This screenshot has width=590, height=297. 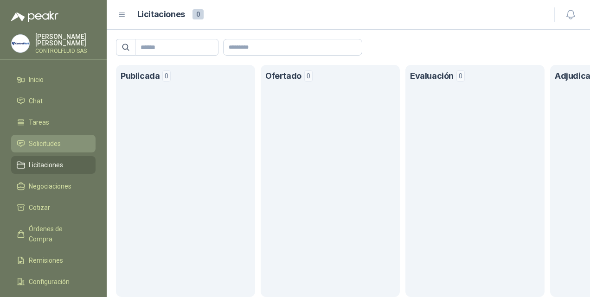 What do you see at coordinates (53, 186) in the screenshot?
I see `a: Negociaciones` at bounding box center [53, 186].